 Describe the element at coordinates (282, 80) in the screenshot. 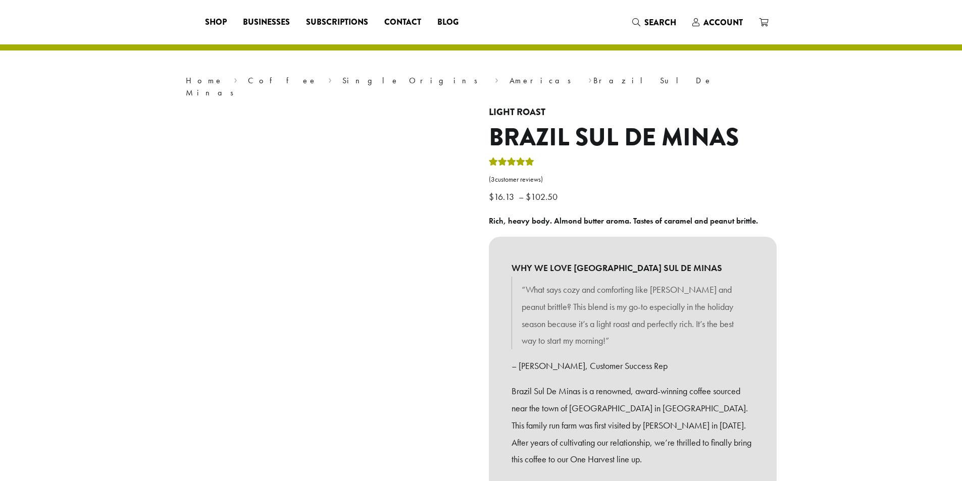

I see `a: Coffee` at that location.